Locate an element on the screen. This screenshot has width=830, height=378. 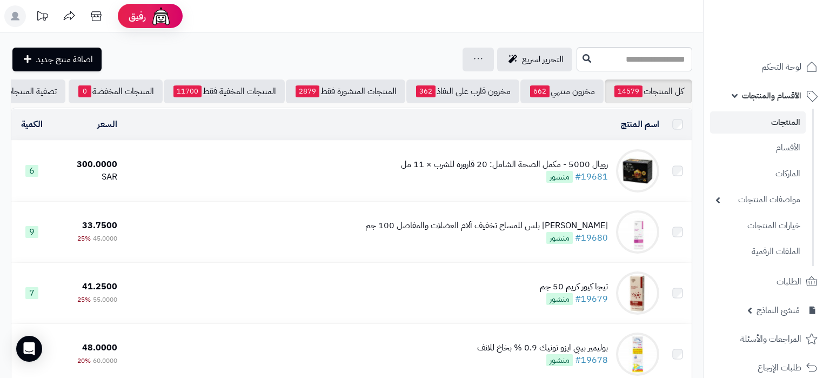
a: المنتجات is located at coordinates (758, 122).